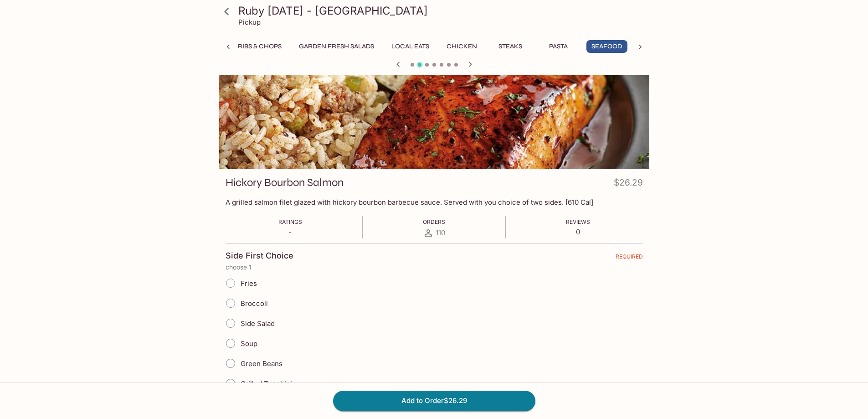 This screenshot has height=419, width=868. Describe the element at coordinates (578, 232) in the screenshot. I see `p: 0` at that location.